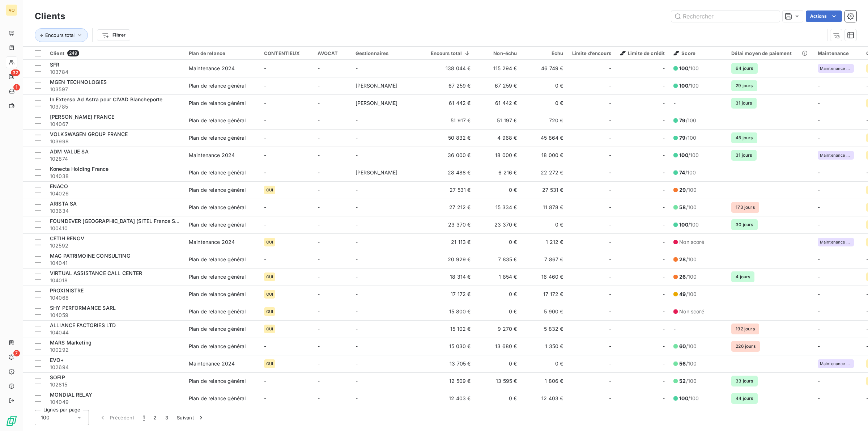 The width and height of the screenshot is (868, 431). What do you see at coordinates (12, 420) in the screenshot?
I see `img: Logo LeanPay` at bounding box center [12, 420].